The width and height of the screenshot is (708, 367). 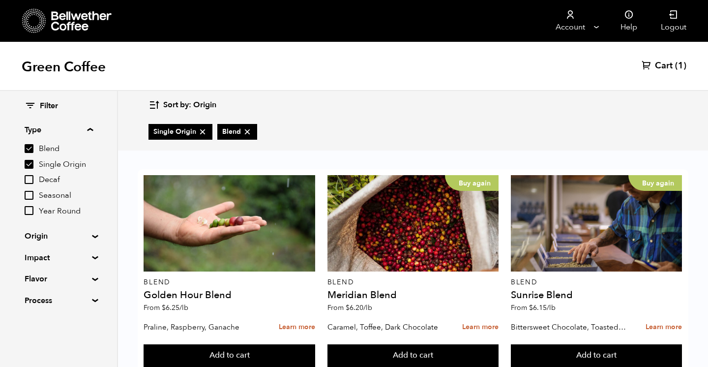 What do you see at coordinates (596, 295) in the screenshot?
I see `h4: Sunrise Blend` at bounding box center [596, 295].